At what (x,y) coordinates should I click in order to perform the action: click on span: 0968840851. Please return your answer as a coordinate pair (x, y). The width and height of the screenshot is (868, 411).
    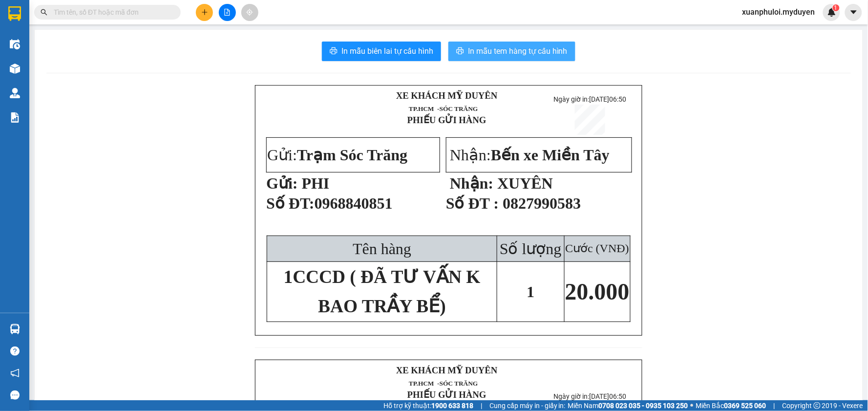
    Looking at the image, I should click on (354, 203).